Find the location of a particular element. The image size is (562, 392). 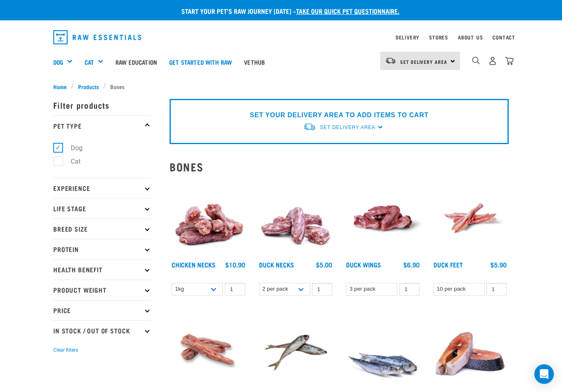

a: take our quick pet questionnaire. is located at coordinates (348, 10).